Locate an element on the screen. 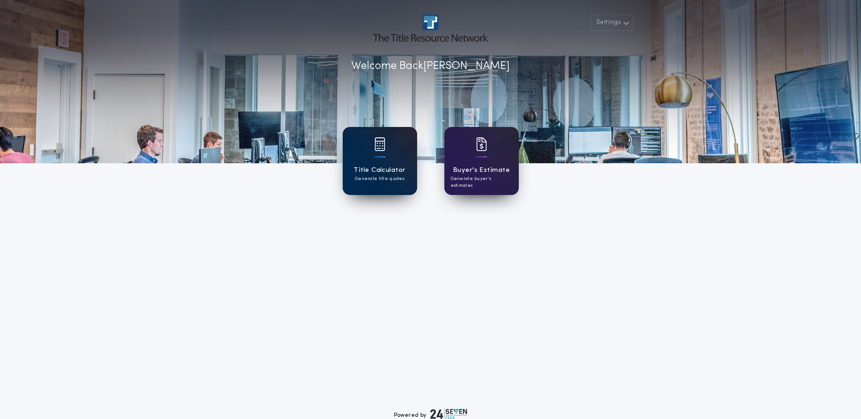 Image resolution: width=861 pixels, height=419 pixels. a: card iconBuyer's EstimateGenerate buyer's estimates is located at coordinates (482, 161).